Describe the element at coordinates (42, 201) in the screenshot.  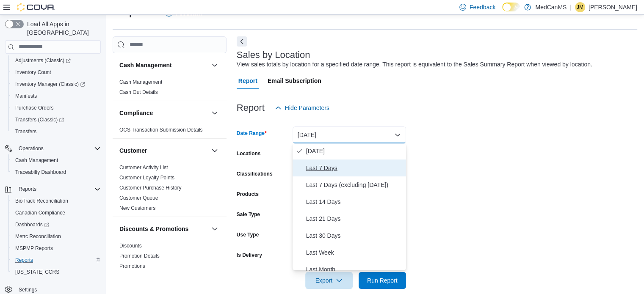
I see `a: BioTrack Reconciliation` at that location.